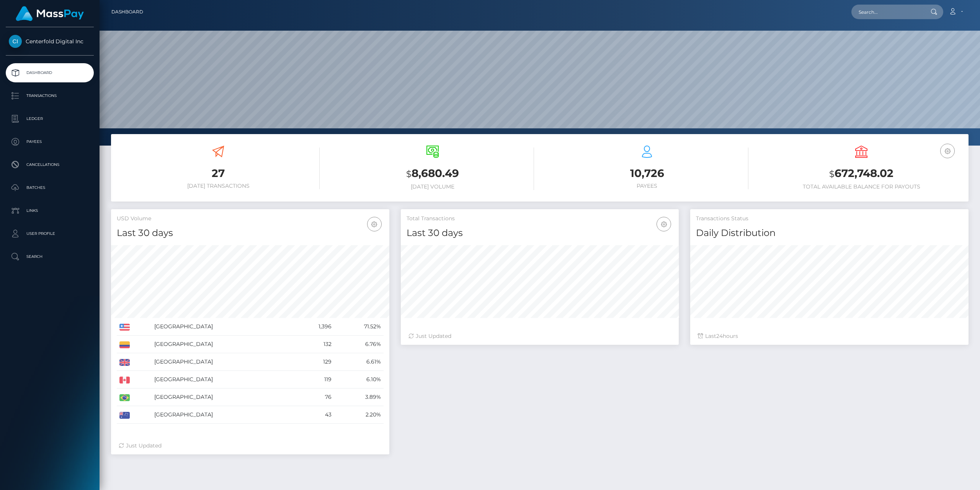 This screenshot has height=490, width=980. What do you see at coordinates (50, 165) in the screenshot?
I see `a: Cancellations` at bounding box center [50, 165].